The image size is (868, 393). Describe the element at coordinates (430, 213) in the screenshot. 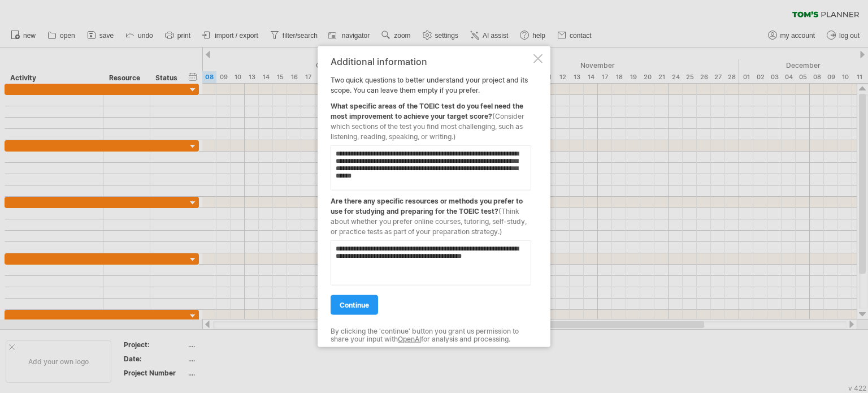

I see `div: Are there any specific resources or methods you prefer to use for studying and preparing for the ...` at that location.